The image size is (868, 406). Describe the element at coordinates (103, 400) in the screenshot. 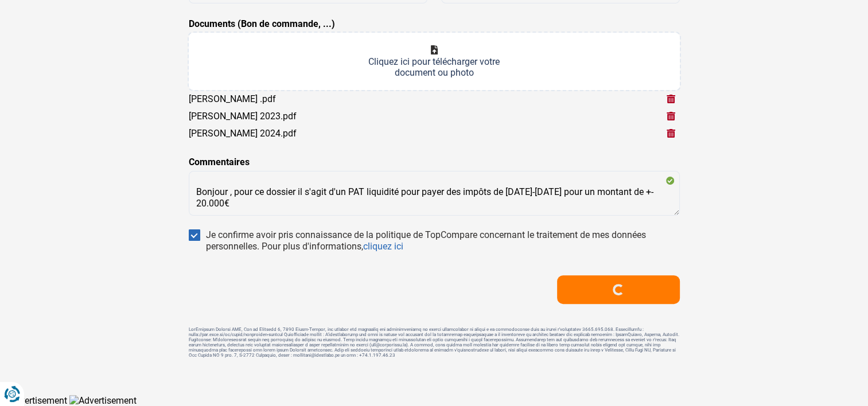

I see `img: Advertisement` at that location.